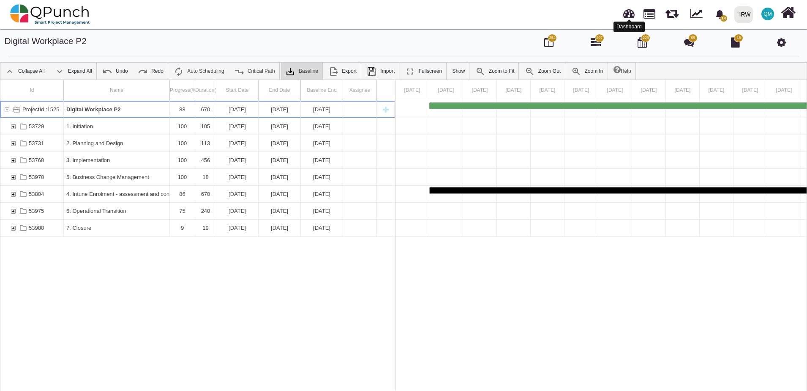 This screenshot has height=391, width=807. What do you see at coordinates (198, 228) in the screenshot?
I see `div: Task: 7. Closure Start date: 01-08-2025 End date: 19-08-2025` at bounding box center [198, 228].